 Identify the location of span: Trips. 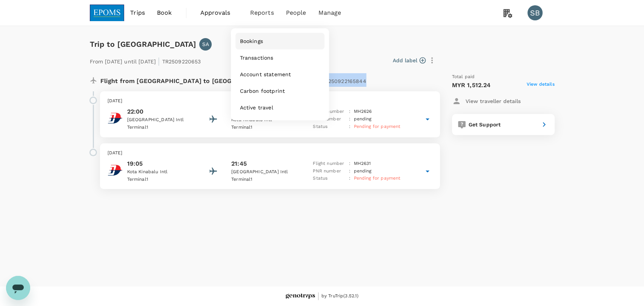
(137, 13).